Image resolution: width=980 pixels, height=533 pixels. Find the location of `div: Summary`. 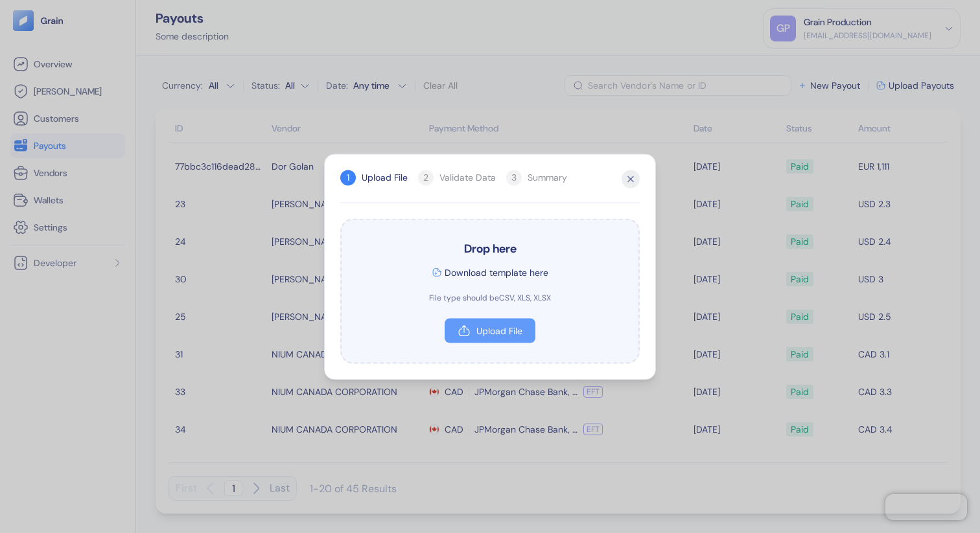

div: Summary is located at coordinates (547, 178).